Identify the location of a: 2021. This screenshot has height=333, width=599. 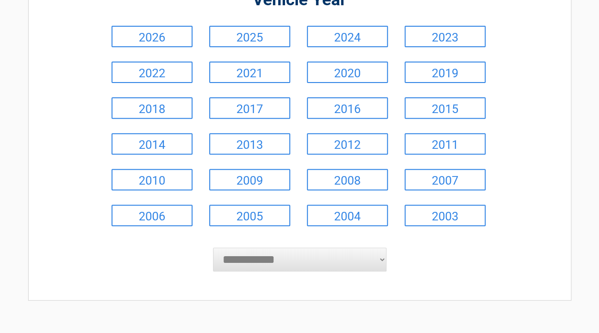
(250, 72).